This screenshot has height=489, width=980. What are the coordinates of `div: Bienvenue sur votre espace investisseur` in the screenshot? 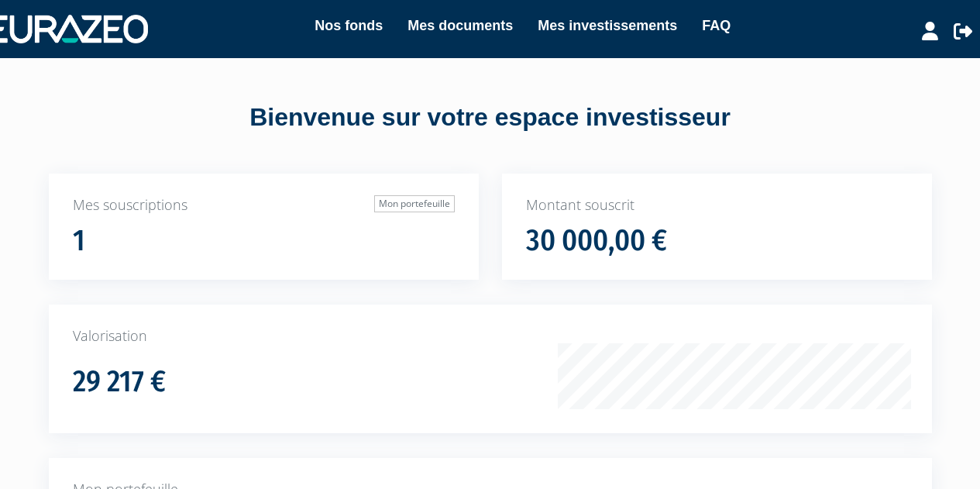 It's located at (490, 118).